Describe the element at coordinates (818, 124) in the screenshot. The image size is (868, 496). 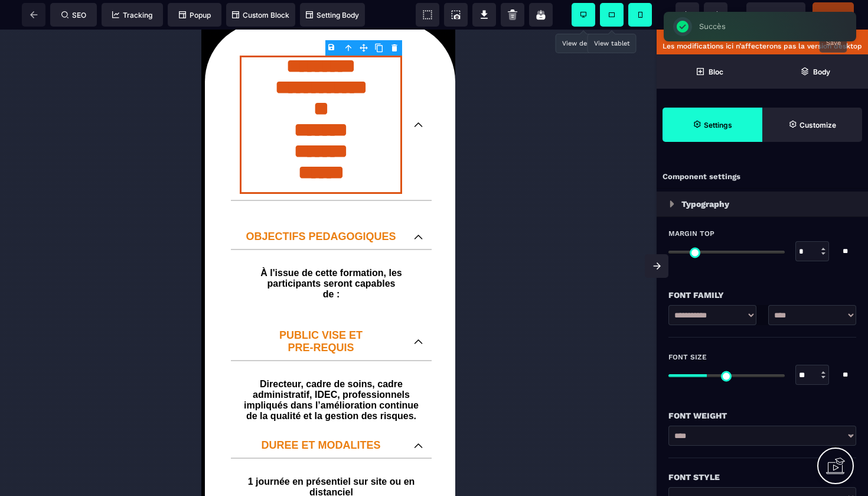
I see `strong: Customize` at that location.